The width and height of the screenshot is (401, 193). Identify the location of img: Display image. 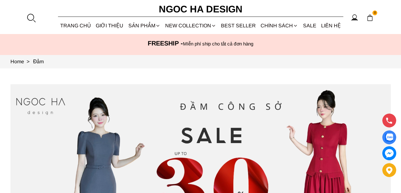
(389, 137).